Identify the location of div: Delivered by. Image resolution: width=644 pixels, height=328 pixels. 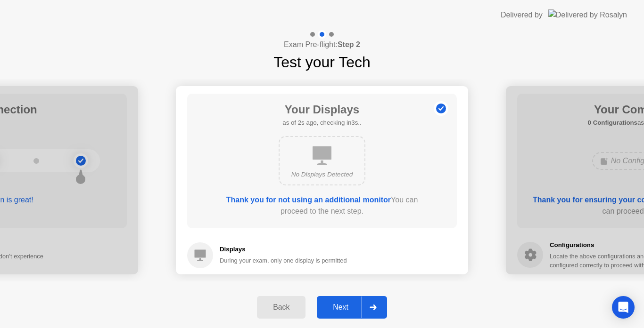
(522, 15).